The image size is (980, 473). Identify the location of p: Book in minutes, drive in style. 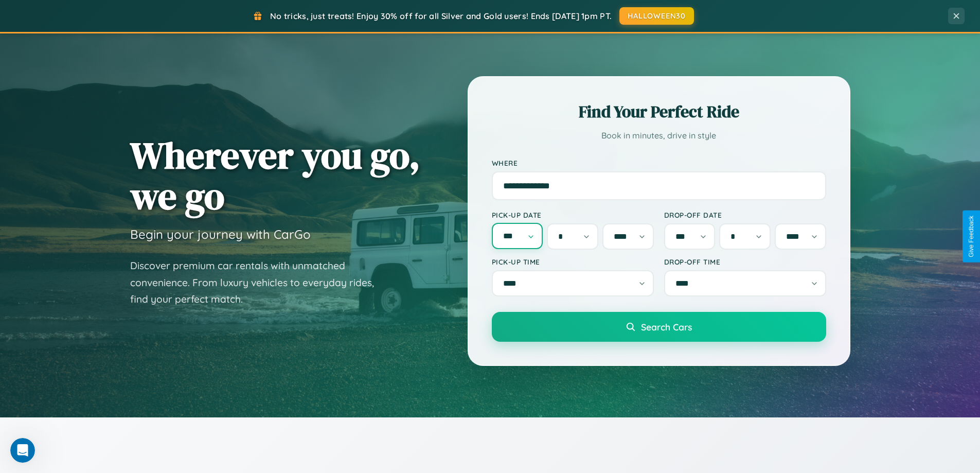
(659, 136).